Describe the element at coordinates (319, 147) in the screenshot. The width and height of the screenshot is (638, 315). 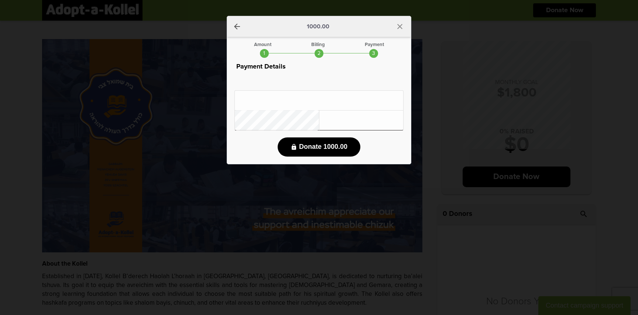
I see `button: lock Donate 1000.00` at that location.